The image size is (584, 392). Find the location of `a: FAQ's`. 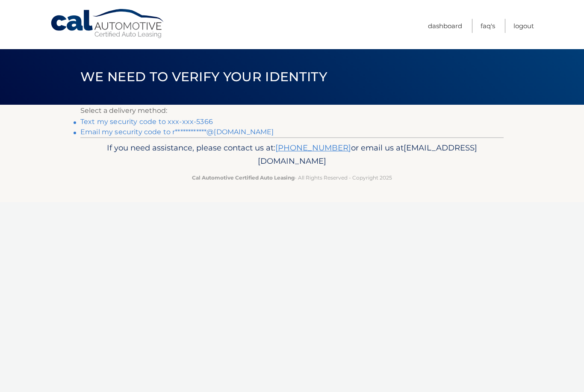

a: FAQ's is located at coordinates (488, 25).